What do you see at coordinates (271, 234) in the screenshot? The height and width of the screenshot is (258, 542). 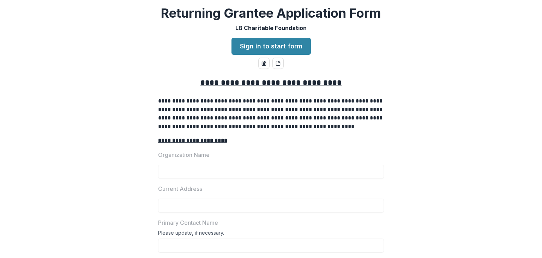 I see `div: Please update, if necessary.` at bounding box center [271, 234].